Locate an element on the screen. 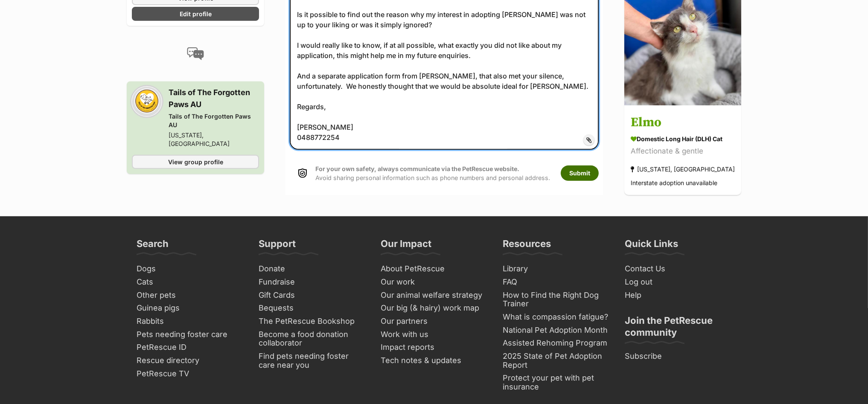 This screenshot has height=404, width=868. img: conversation-icon-4a6f8262b818ee0b60e3300018af0b2d0b884aa5de6e9bcb8d3d4eeb1a70a7c4.svg is located at coordinates (196, 53).